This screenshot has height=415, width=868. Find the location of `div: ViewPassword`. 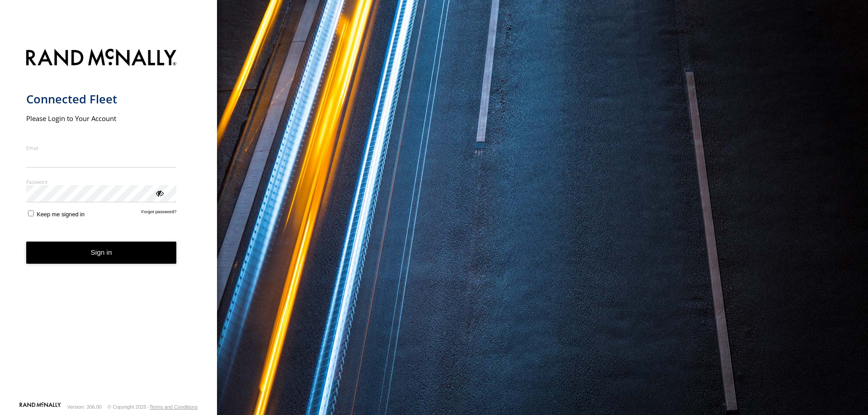

div: ViewPassword is located at coordinates (159, 193).